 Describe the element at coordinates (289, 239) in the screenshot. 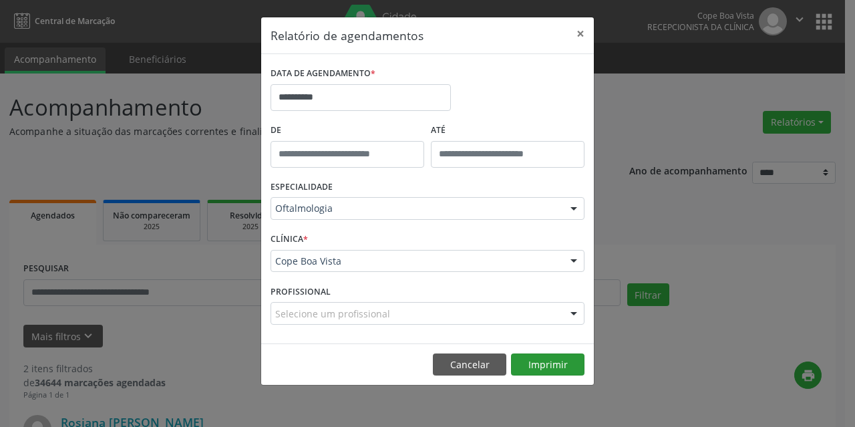

I see `label: CLÍNICA` at that location.